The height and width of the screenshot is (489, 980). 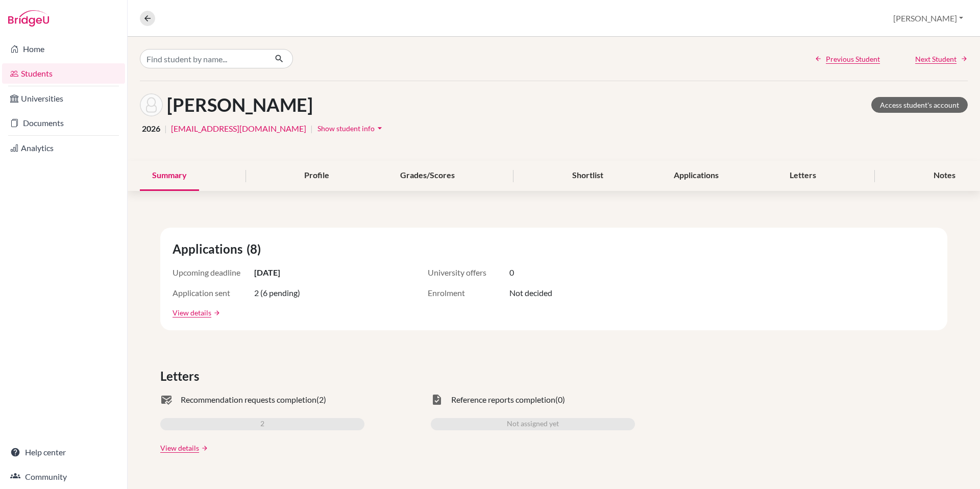 I want to click on a: Help center, so click(x=64, y=452).